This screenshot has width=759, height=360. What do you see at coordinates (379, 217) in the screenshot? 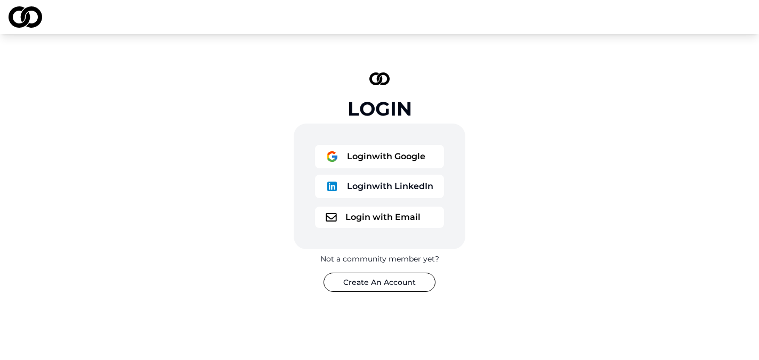
I see `button: logoLogin with Email` at bounding box center [379, 217].